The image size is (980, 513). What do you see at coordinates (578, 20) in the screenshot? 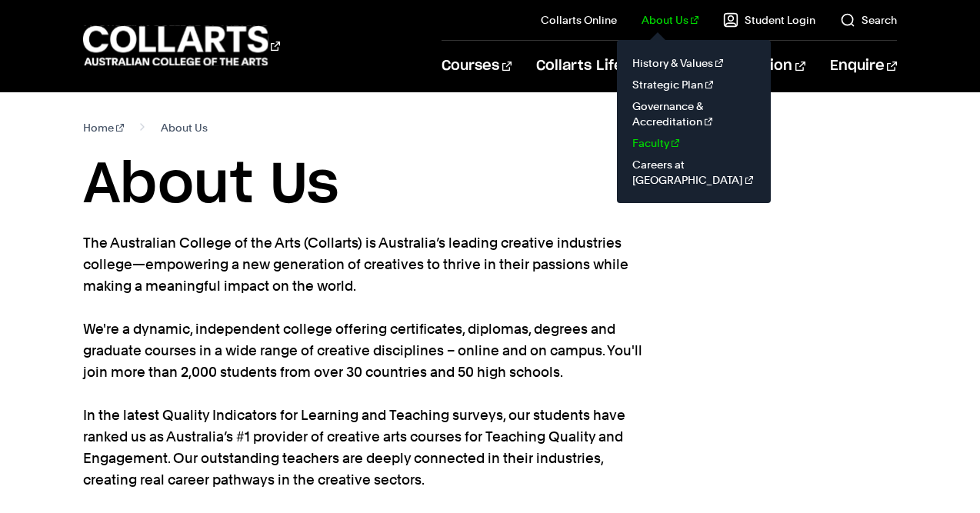
I see `a: Collarts Online` at bounding box center [578, 20].